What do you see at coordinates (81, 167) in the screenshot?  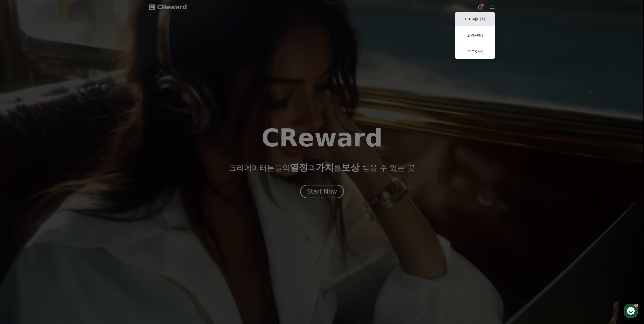 I see `a: 설정` at bounding box center [81, 167].